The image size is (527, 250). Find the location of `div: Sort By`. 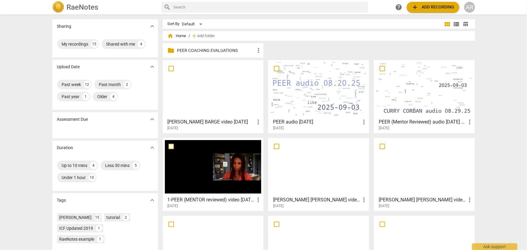

div: Sort By is located at coordinates (174, 24).